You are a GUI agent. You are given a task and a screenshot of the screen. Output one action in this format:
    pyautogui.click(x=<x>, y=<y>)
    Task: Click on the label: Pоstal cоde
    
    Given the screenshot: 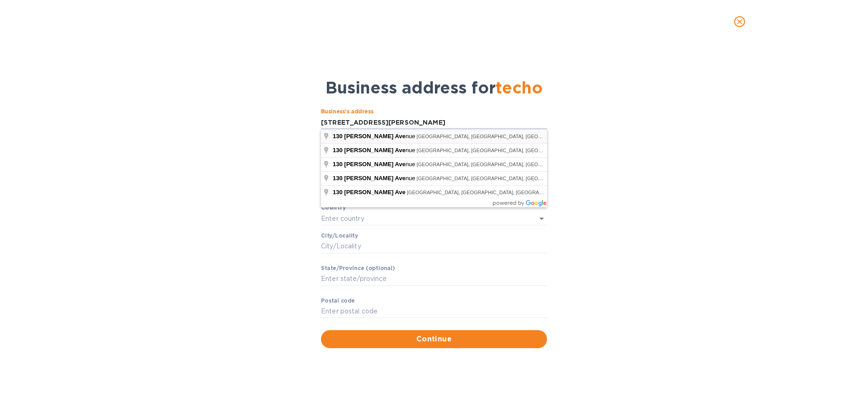 What is the action you would take?
    pyautogui.click(x=338, y=301)
    